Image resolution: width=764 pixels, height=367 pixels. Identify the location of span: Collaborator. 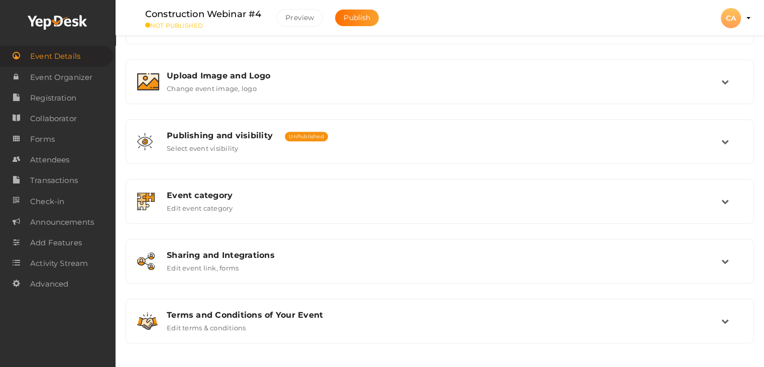
(53, 119).